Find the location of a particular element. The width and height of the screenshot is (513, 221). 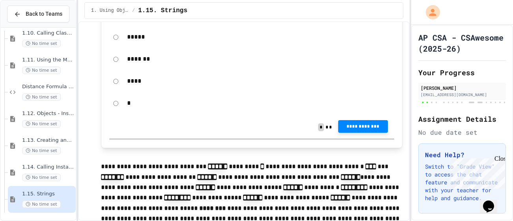

h2: Assignment Details is located at coordinates (462, 119).